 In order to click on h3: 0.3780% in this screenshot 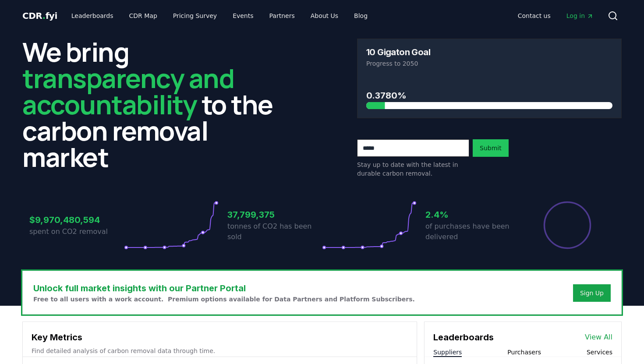, I will do `click(489, 95)`.